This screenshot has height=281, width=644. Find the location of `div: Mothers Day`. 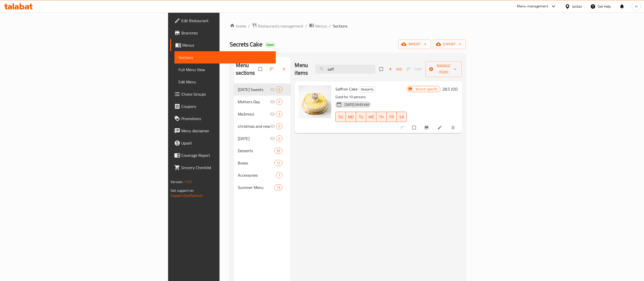

div: Mothers Day is located at coordinates (254, 102).